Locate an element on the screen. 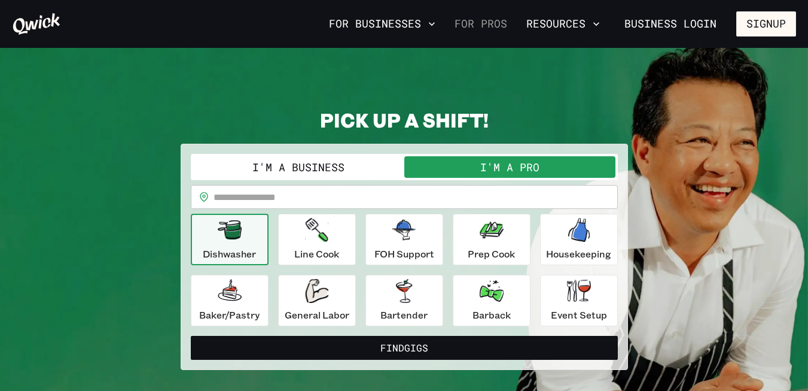 This screenshot has height=391, width=808. p: Baker/Pastry is located at coordinates (229, 315).